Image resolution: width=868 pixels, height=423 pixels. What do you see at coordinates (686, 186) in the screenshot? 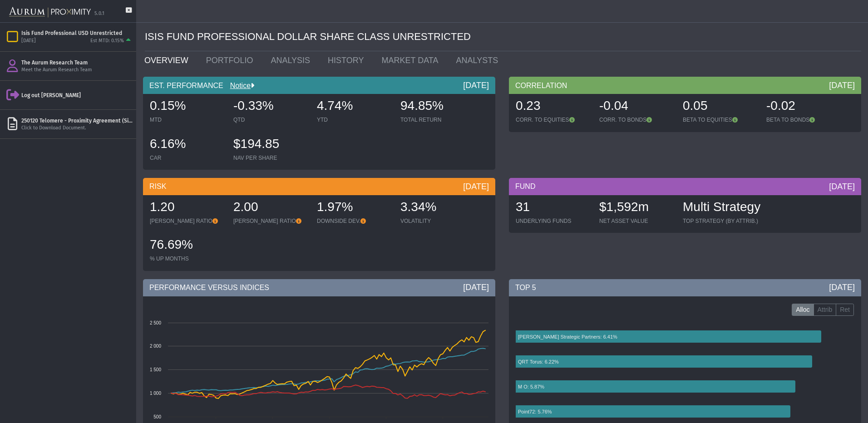
I see `div: FUND` at bounding box center [686, 186].